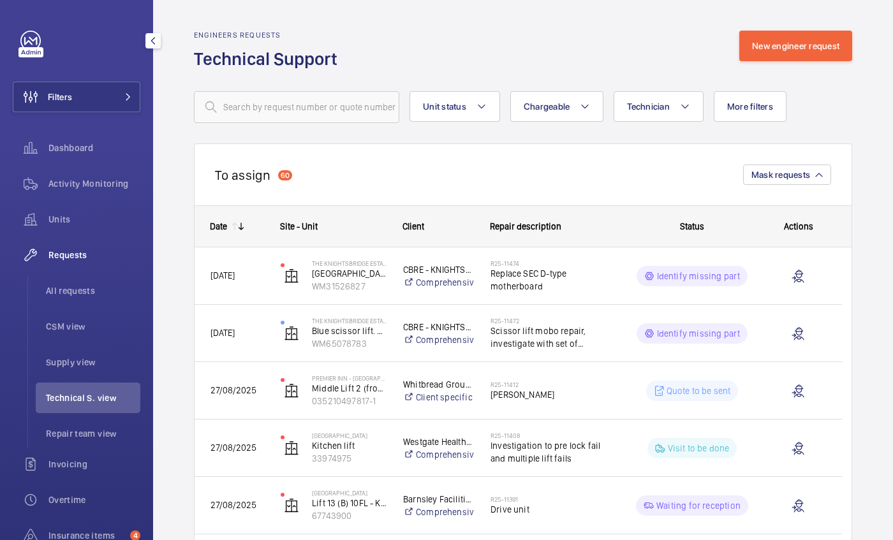 The width and height of the screenshot is (893, 540). What do you see at coordinates (94, 464) in the screenshot?
I see `span: Invoicing` at bounding box center [94, 464].